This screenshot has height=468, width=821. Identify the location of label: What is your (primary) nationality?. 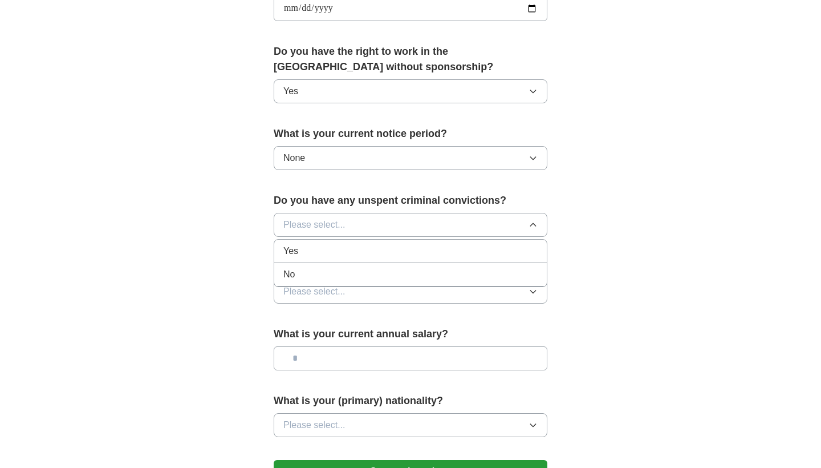
(411, 400).